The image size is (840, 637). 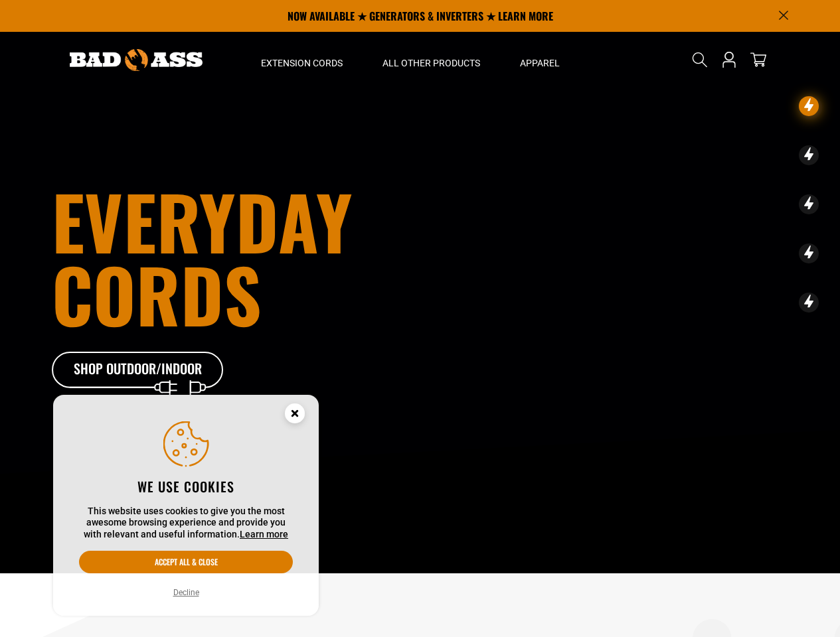 I want to click on span: Apparel, so click(x=540, y=63).